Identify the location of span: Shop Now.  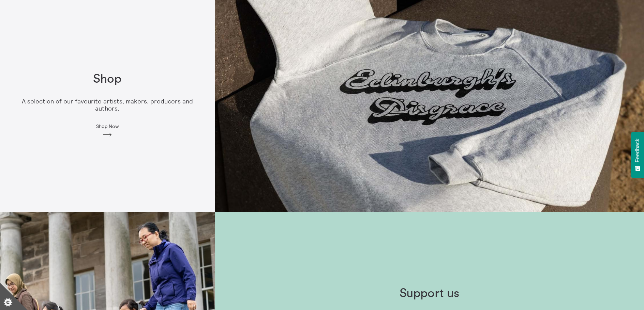
(108, 126).